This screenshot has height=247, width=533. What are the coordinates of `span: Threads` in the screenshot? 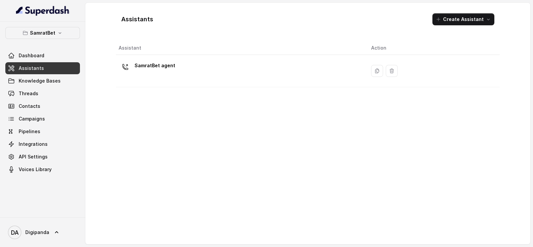 It's located at (28, 94).